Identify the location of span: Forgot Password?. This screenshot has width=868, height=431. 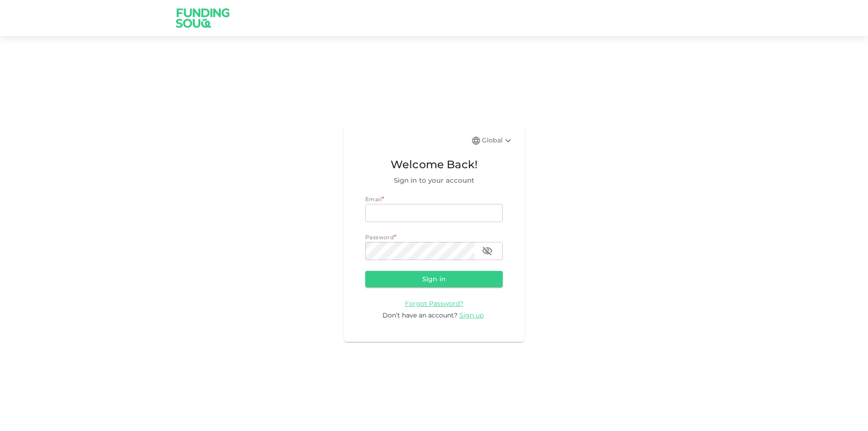
(434, 303).